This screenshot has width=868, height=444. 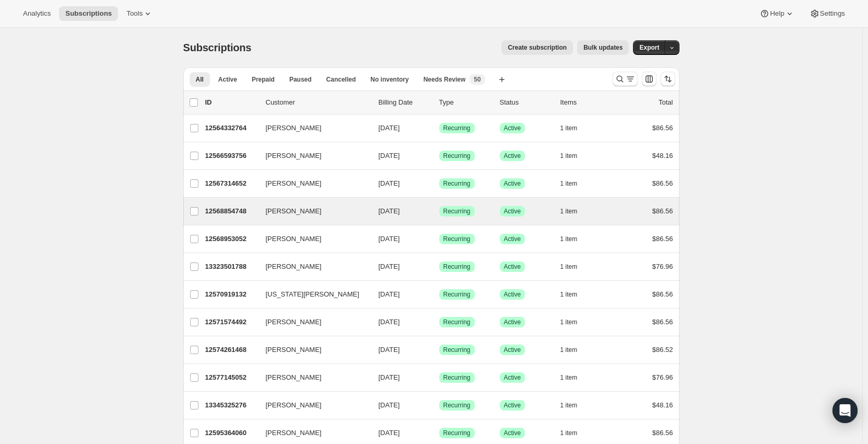 What do you see at coordinates (663, 349) in the screenshot?
I see `span: $86.52` at bounding box center [663, 349].